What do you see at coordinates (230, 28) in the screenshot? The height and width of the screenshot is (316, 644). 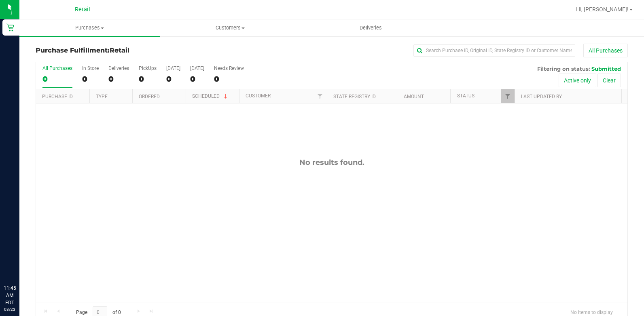 I see `span: Customers` at bounding box center [230, 28].